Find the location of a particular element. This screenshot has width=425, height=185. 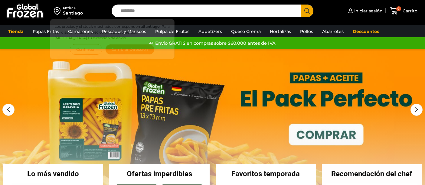

a: 0 Carrito is located at coordinates (404, 11).